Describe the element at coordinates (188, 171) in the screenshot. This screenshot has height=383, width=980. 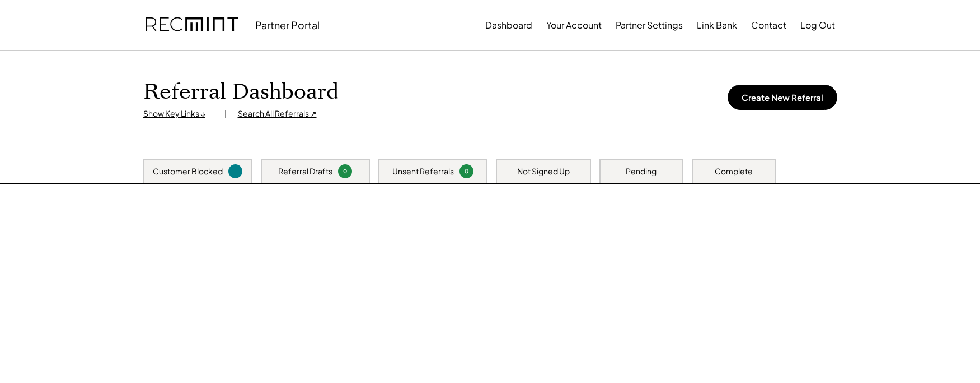
I see `div: Customer Blocked` at that location.